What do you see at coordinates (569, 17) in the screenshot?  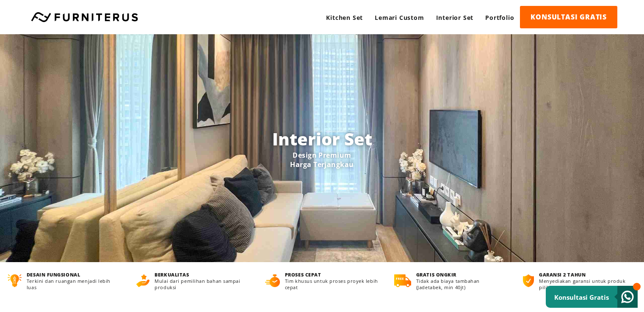 I see `a: KONSULTASI GRATIS` at bounding box center [569, 17].